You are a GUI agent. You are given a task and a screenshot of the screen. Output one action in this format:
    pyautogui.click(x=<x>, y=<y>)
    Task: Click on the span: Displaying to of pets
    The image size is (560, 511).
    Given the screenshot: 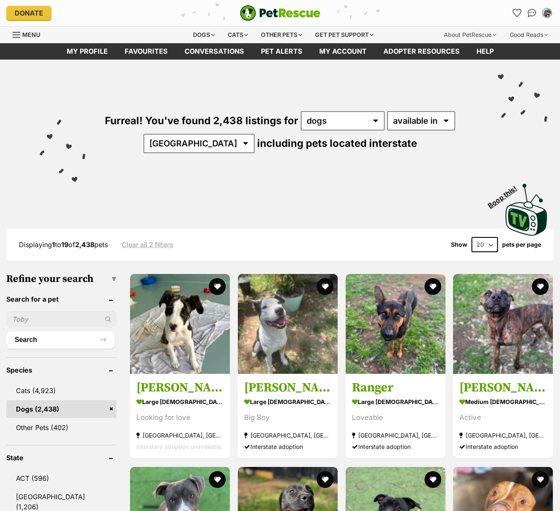 What is the action you would take?
    pyautogui.click(x=63, y=245)
    